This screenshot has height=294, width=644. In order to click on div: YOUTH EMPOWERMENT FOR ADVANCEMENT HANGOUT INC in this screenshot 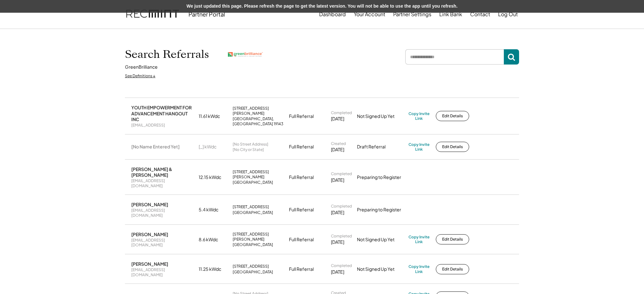, I will do `click(163, 113)`.